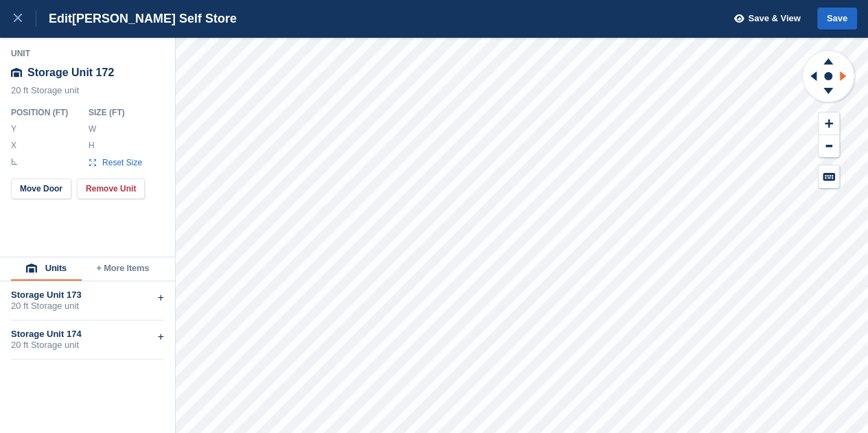 This screenshot has height=433, width=868. What do you see at coordinates (87, 339) in the screenshot?
I see `div: Storage Unit 17420 ft Storage unit+` at bounding box center [87, 339].